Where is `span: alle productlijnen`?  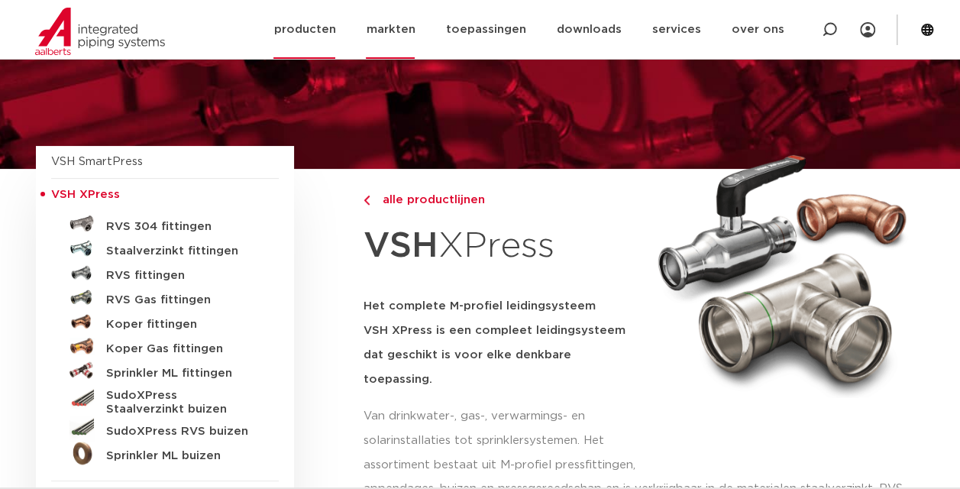 span: alle productlijnen is located at coordinates (429, 199).